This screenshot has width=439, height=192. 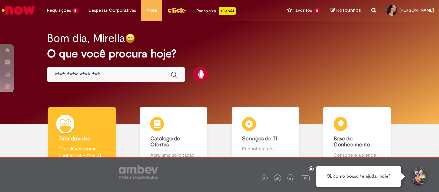 I want to click on a: Rascunhos, so click(x=346, y=10).